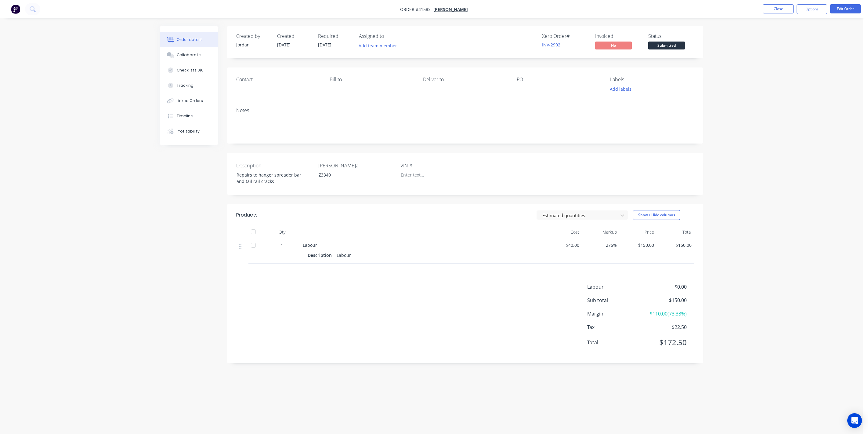 This screenshot has width=868, height=434. Describe the element at coordinates (321, 255) in the screenshot. I see `div: Description` at that location.